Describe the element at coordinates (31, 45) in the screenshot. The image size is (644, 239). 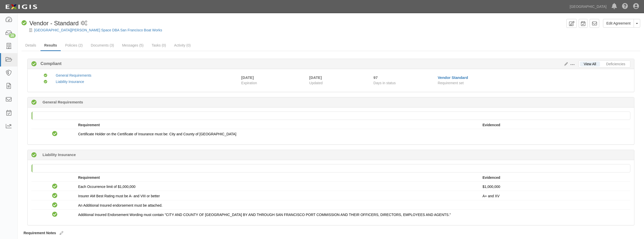
I see `a: Details` at that location.